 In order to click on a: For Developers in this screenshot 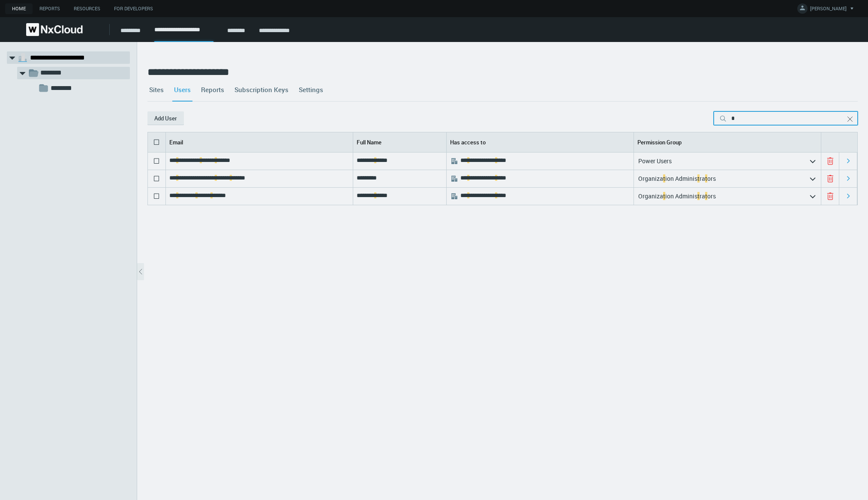, I will do `click(133, 8)`.